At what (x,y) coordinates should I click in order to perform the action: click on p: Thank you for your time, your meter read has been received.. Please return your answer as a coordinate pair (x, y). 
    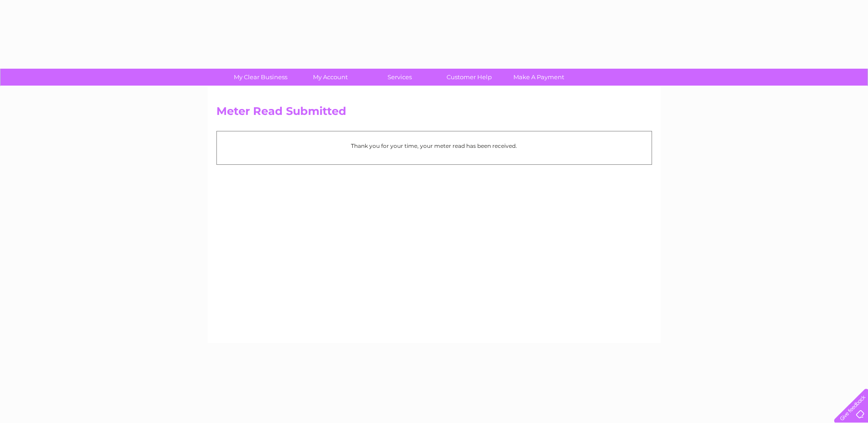
    Looking at the image, I should click on (434, 146).